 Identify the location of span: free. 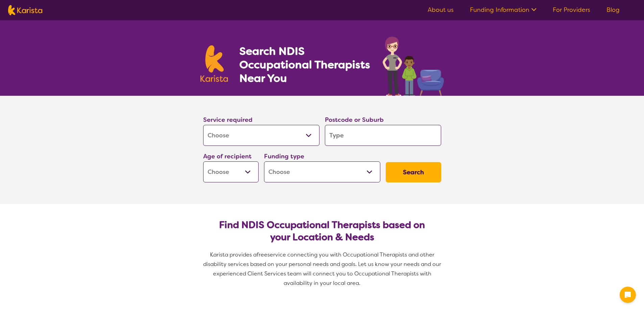
(262, 255).